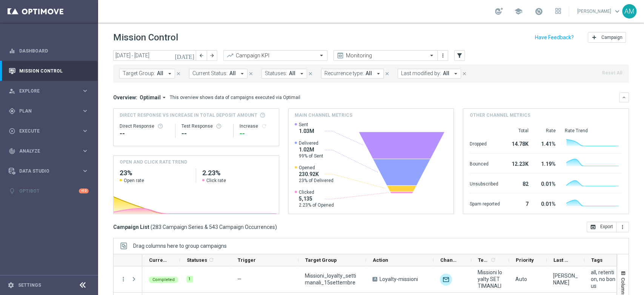 This screenshot has width=644, height=295. I want to click on span: Target Group, so click(321, 260).